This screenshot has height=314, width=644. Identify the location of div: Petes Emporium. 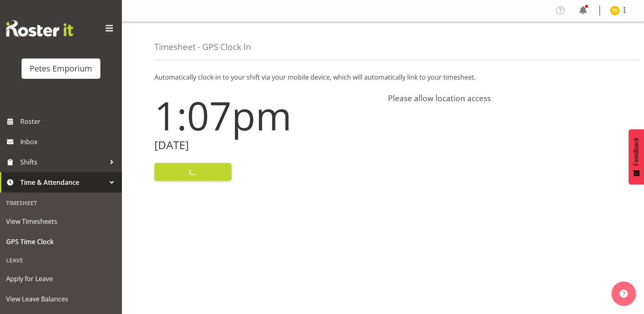
(61, 69).